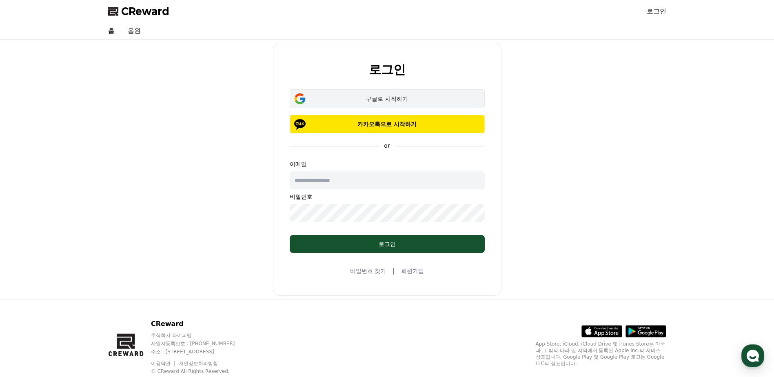  Describe the element at coordinates (139, 11) in the screenshot. I see `a: CReward` at that location.